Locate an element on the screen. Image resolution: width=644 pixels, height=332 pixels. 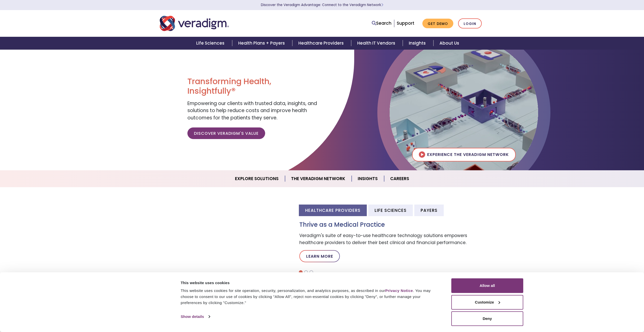
a: Login is located at coordinates (470, 23).